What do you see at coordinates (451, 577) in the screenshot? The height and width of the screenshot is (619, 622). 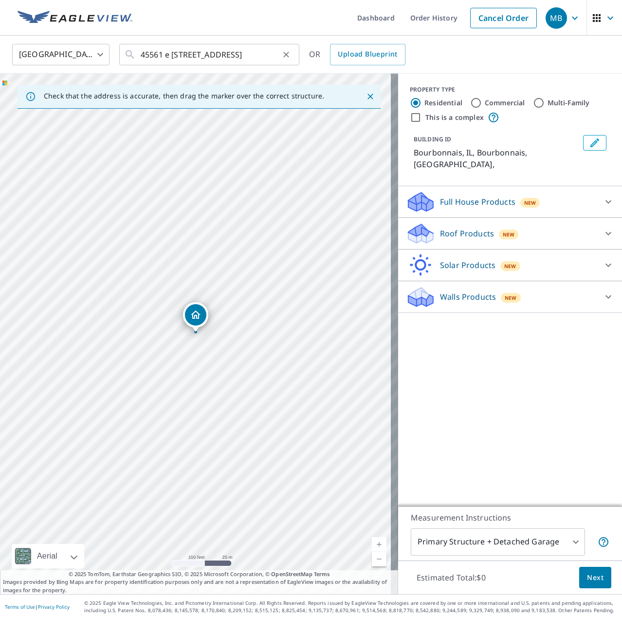 I see `p: Estimated Total: $0` at bounding box center [451, 577].